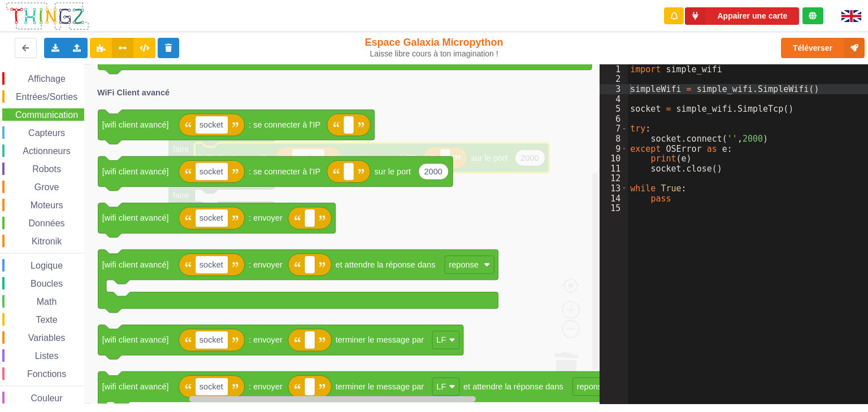  What do you see at coordinates (134, 92) in the screenshot?
I see `text: WiFi Client avancé` at bounding box center [134, 92].